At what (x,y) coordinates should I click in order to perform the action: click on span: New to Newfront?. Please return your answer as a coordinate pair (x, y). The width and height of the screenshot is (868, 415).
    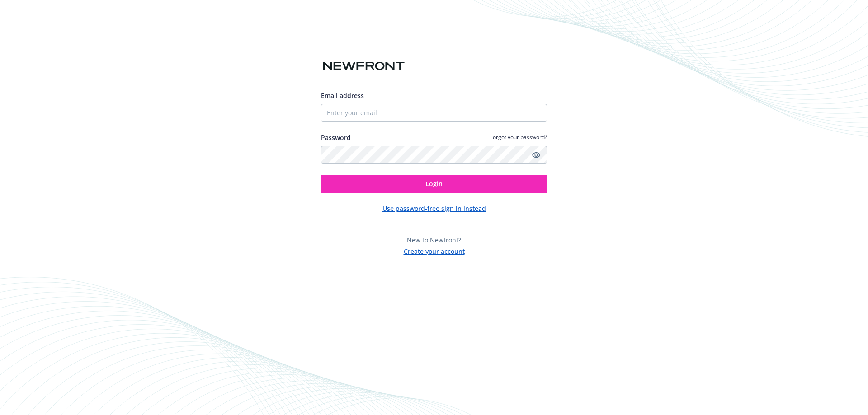
    Looking at the image, I should click on (434, 240).